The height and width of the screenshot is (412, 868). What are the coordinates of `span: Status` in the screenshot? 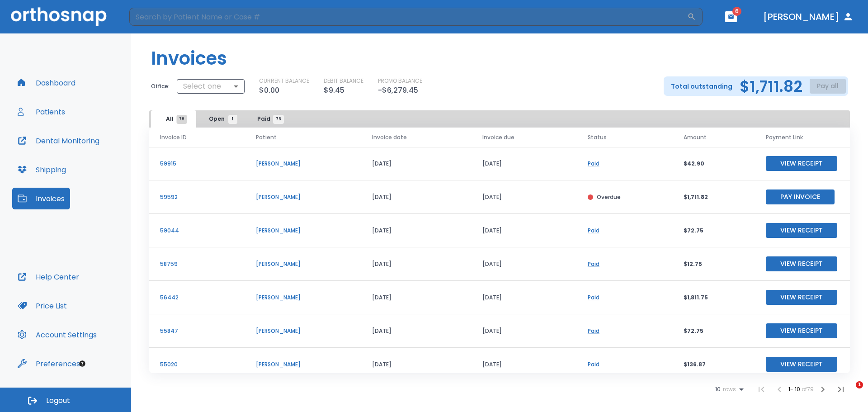 It's located at (597, 138).